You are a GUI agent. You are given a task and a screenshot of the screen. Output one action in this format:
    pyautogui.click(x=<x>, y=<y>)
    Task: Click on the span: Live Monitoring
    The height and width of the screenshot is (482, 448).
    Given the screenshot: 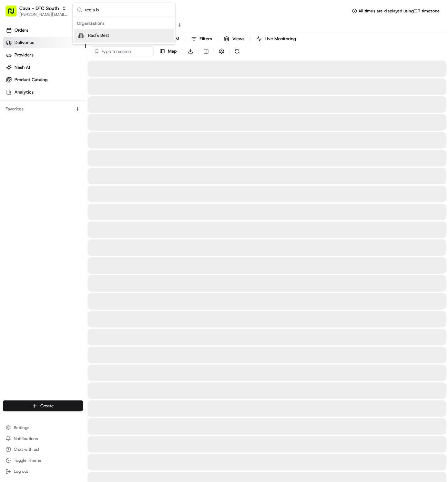 What is the action you would take?
    pyautogui.click(x=280, y=39)
    